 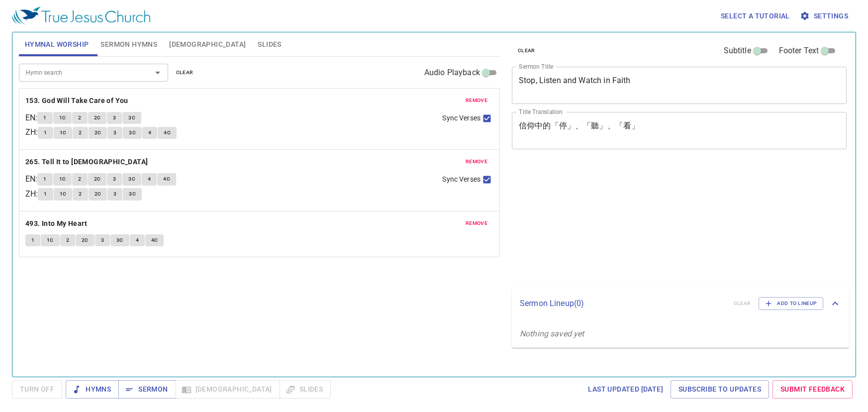 I want to click on a: Submit Feedback, so click(x=812, y=389).